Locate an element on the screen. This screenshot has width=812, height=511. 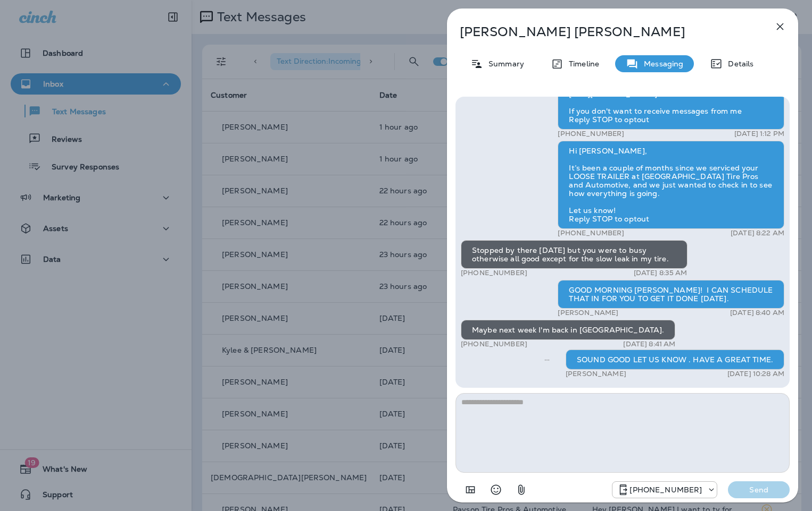
p: Details is located at coordinates (738, 64).